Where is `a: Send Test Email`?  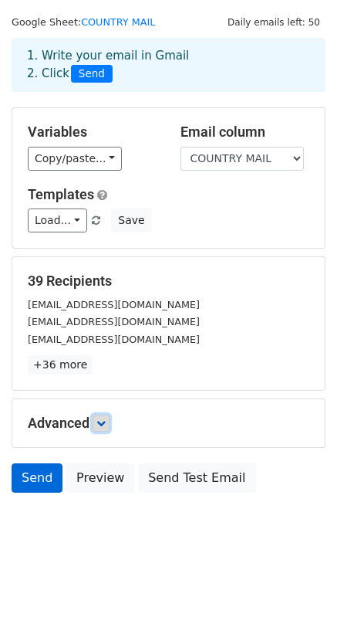
a: Send Test Email is located at coordinates (197, 478).